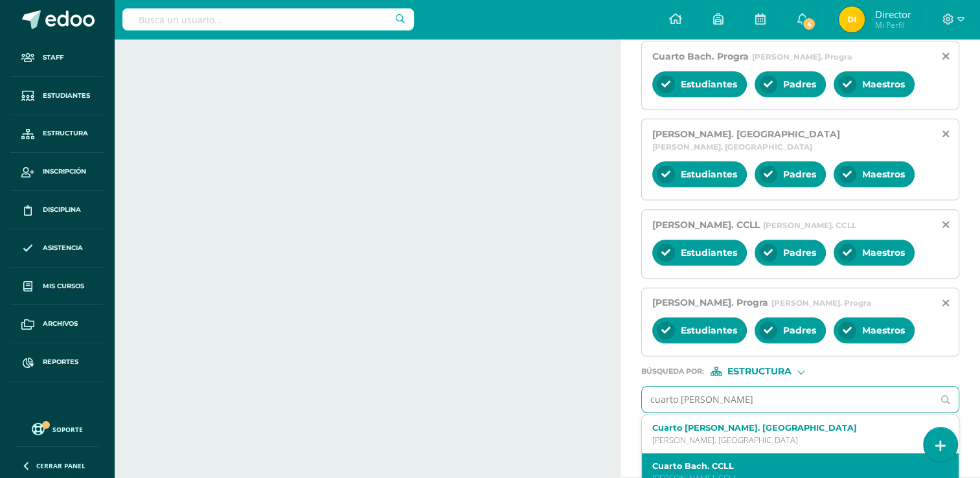  Describe the element at coordinates (787, 400) in the screenshot. I see `input: Ej. Primero primaria` at that location.